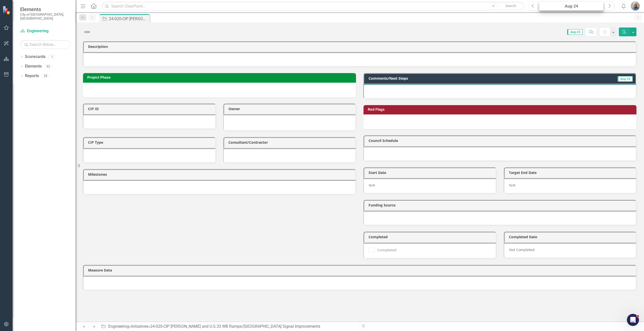  What do you see at coordinates (501, 140) in the screenshot?
I see `h3: Council Schedule` at bounding box center [501, 140].